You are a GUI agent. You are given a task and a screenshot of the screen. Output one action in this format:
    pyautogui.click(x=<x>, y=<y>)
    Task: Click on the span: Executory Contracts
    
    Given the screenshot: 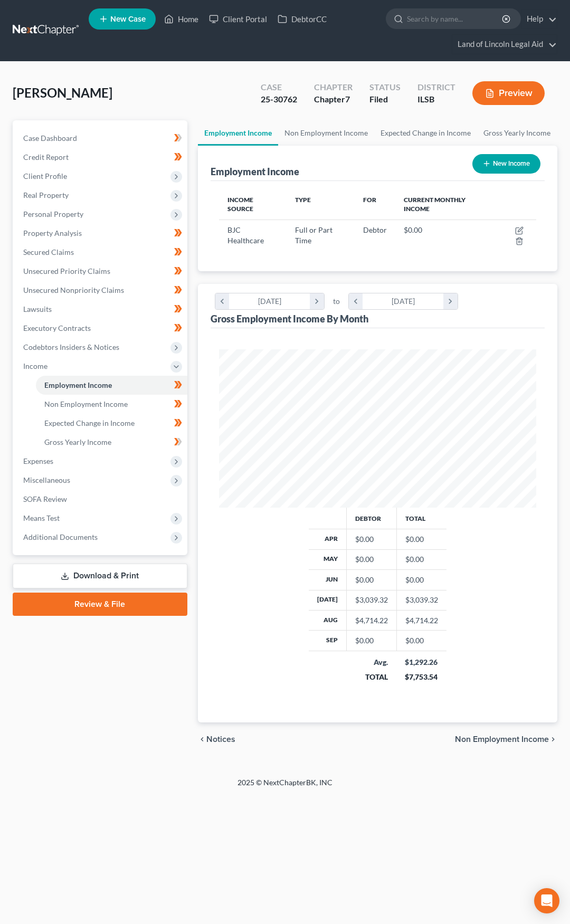 What is the action you would take?
    pyautogui.click(x=57, y=327)
    